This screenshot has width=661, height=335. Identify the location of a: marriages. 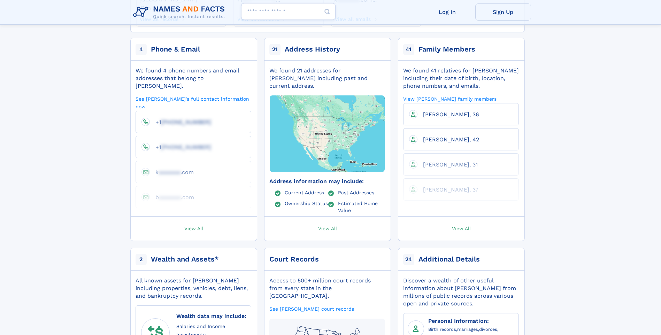
(467, 329).